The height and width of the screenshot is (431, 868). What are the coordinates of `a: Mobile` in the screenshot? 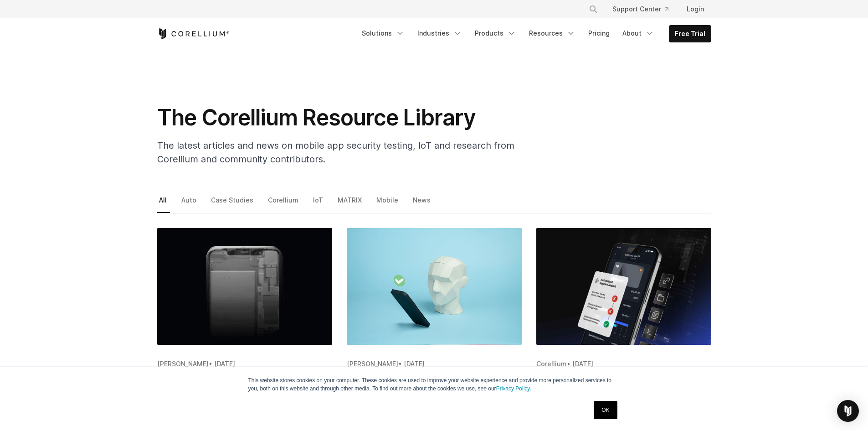 It's located at (388, 203).